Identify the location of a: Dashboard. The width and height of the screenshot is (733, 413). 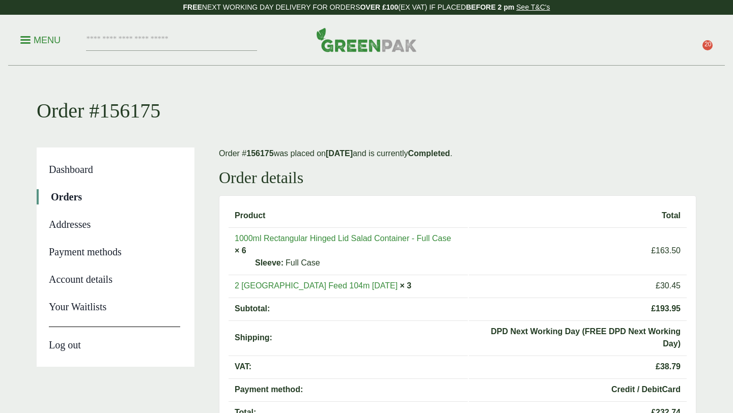
(115, 170).